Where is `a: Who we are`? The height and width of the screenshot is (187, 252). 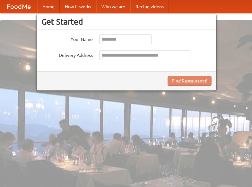 a: Who we are is located at coordinates (113, 7).